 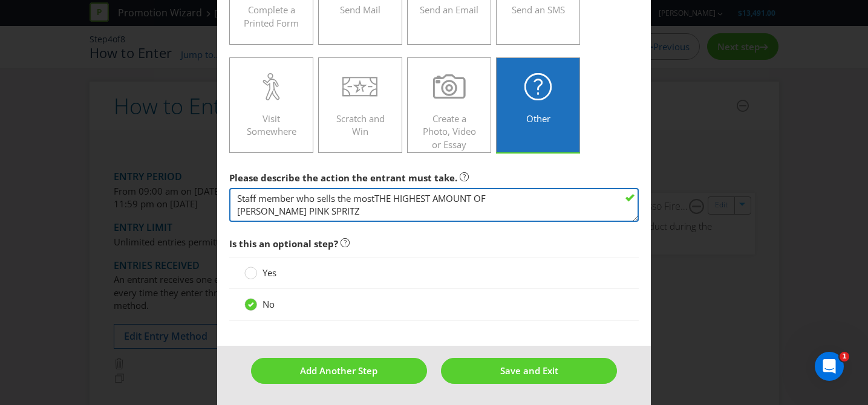 I want to click on button: Save and Exit, so click(x=529, y=371).